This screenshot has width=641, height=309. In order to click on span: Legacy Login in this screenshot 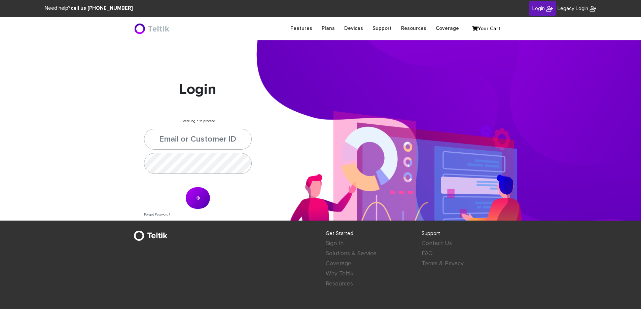, I will do `click(572, 8)`.